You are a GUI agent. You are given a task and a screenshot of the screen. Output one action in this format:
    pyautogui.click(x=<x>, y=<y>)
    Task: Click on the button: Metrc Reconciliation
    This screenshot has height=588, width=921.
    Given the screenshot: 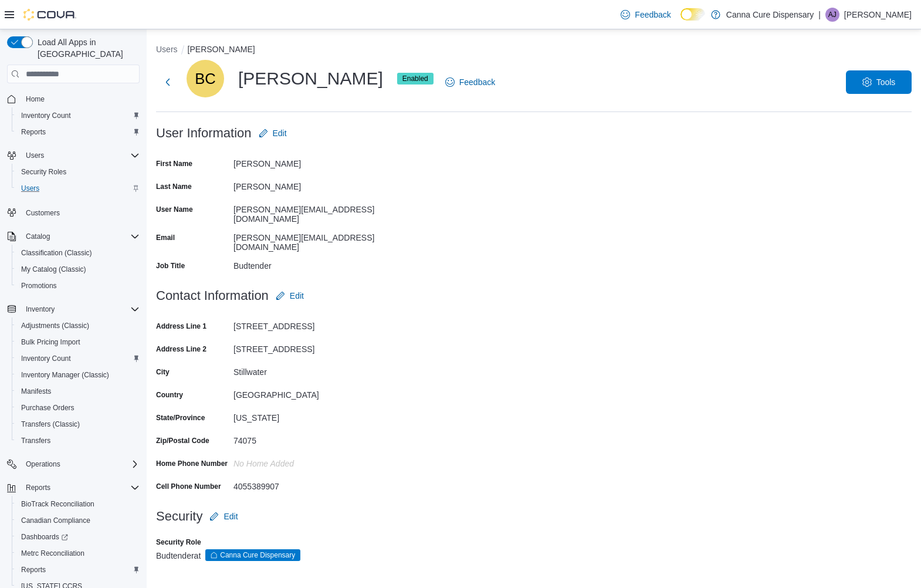 What is the action you would take?
    pyautogui.click(x=78, y=553)
    